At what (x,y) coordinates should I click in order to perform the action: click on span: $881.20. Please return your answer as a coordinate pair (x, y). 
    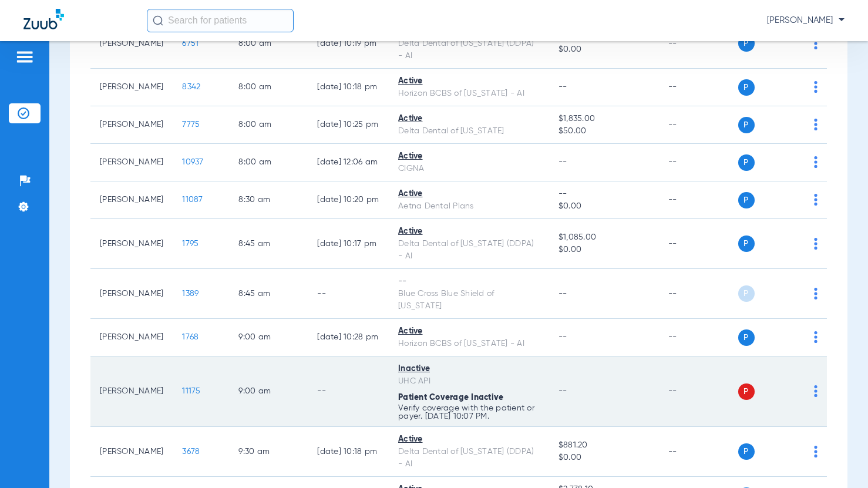
    Looking at the image, I should click on (604, 445).